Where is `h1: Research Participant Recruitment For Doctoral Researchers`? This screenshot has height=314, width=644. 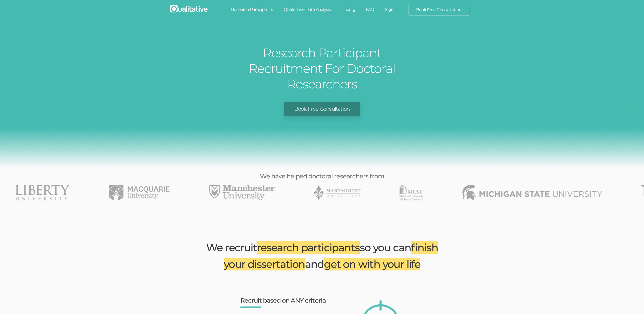
h1: Research Participant Recruitment For Doctoral Researchers is located at coordinates (322, 69).